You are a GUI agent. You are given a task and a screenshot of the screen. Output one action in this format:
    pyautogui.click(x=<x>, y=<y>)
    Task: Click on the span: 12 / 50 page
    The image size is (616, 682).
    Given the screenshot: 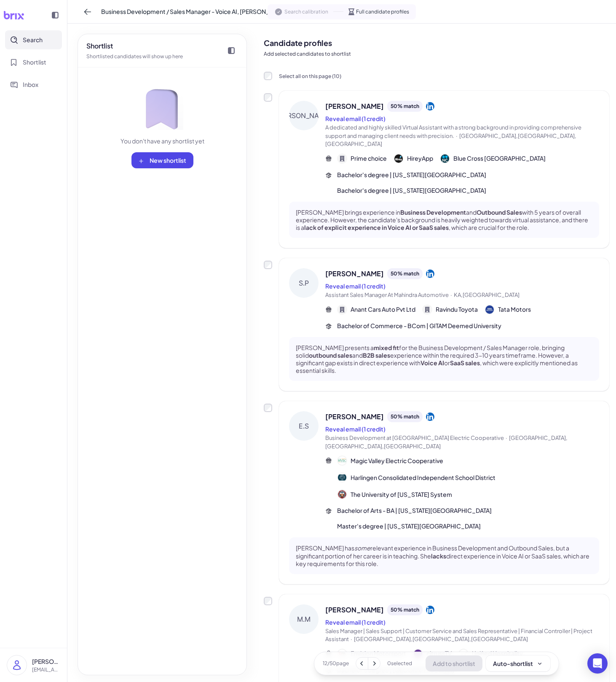 What is the action you would take?
    pyautogui.click(x=336, y=663)
    